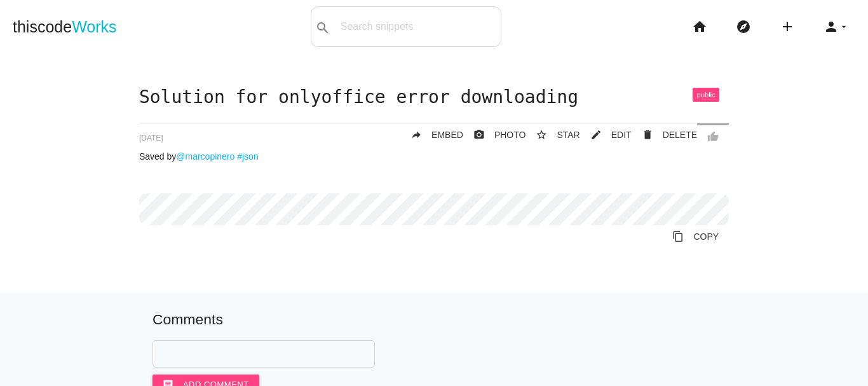  Describe the element at coordinates (648, 135) in the screenshot. I see `i: delete` at that location.